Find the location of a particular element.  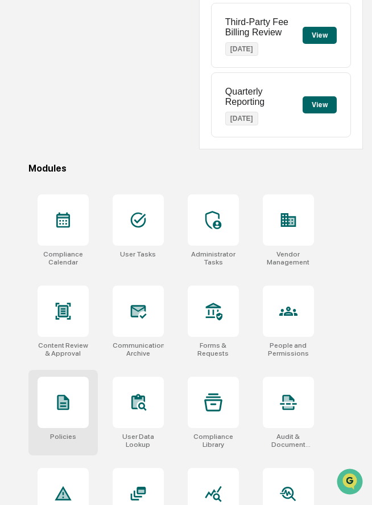

a: 🔎Data Lookup is located at coordinates (42, 171).